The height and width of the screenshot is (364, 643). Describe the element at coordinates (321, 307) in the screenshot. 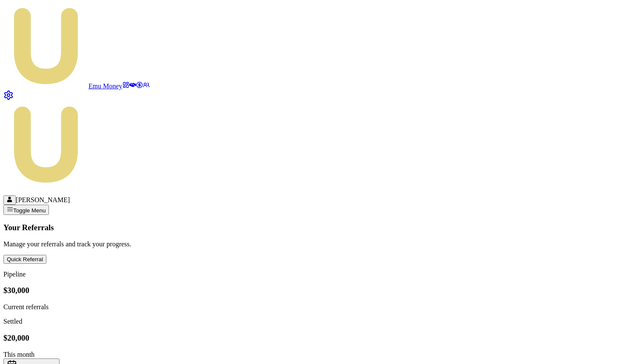

I see `div: Current referrals` at that location.